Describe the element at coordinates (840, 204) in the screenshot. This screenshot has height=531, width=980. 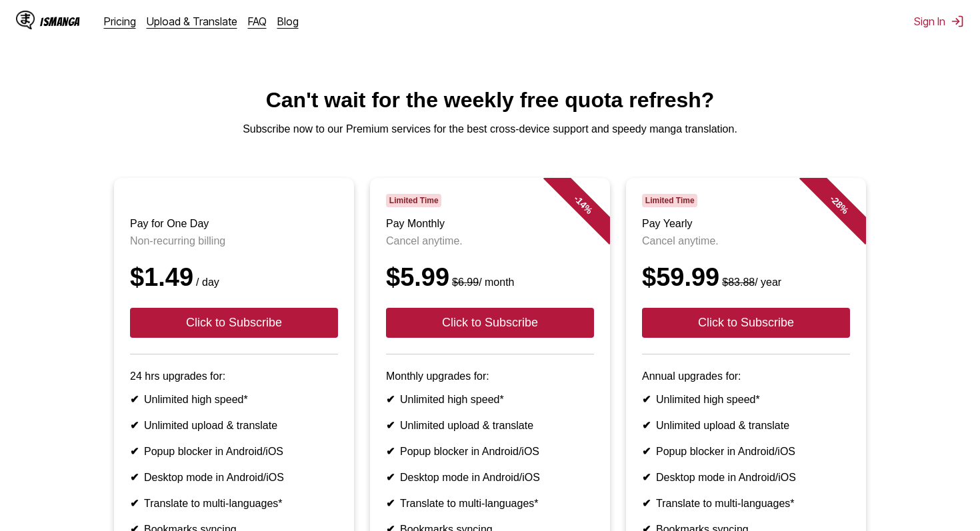
I see `div: - 28 %` at that location.